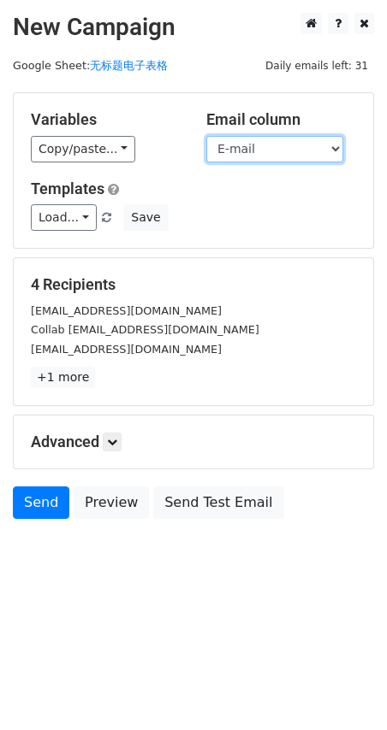 This screenshot has width=387, height=730. What do you see at coordinates (111, 503) in the screenshot?
I see `a: Preview` at bounding box center [111, 503].